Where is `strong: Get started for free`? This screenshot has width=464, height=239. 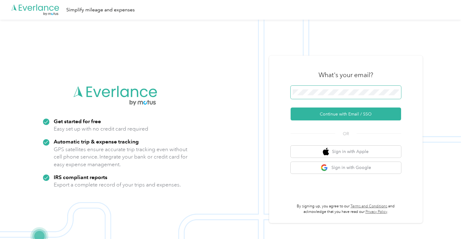 strong: Get started for free is located at coordinates (77, 121).